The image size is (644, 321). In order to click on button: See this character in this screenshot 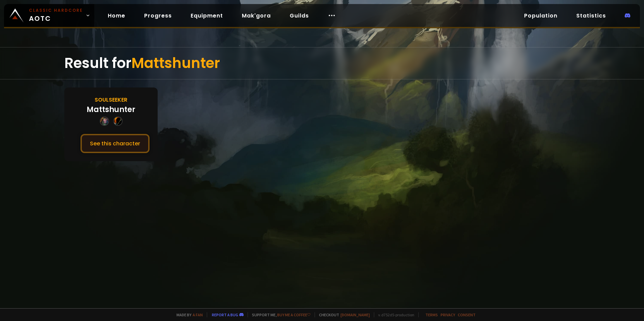, I will do `click(115, 143)`.